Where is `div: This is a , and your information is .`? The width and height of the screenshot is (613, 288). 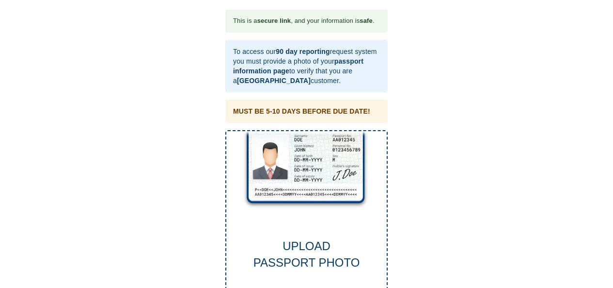
div: This is a , and your information is . is located at coordinates (304, 21).